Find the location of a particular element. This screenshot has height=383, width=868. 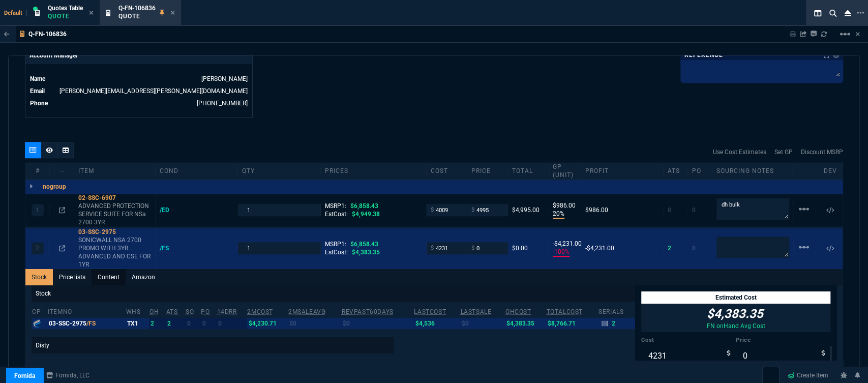

th: Serials is located at coordinates (616, 311).